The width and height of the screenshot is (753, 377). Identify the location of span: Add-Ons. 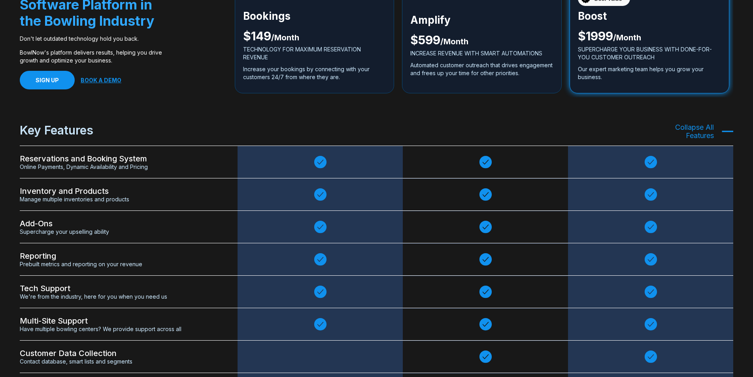
(119, 223).